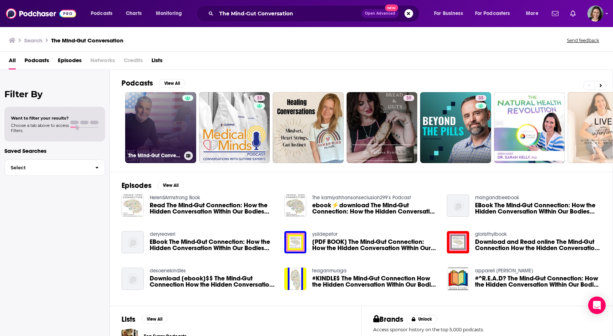 The height and width of the screenshot is (336, 613). I want to click on button: Send feedback, so click(583, 40).